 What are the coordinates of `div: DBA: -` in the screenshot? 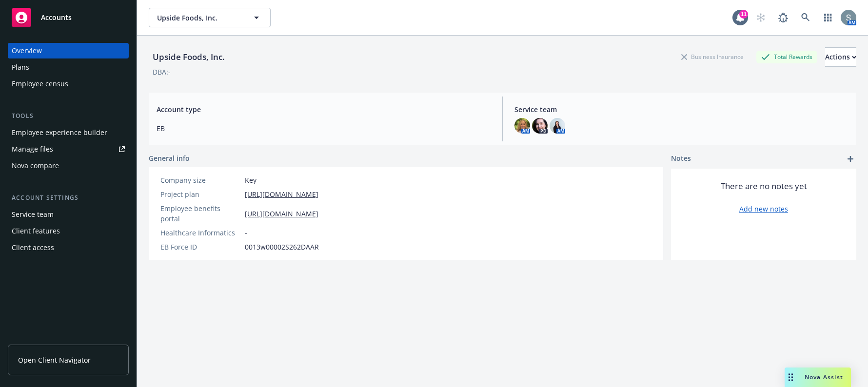 It's located at (162, 72).